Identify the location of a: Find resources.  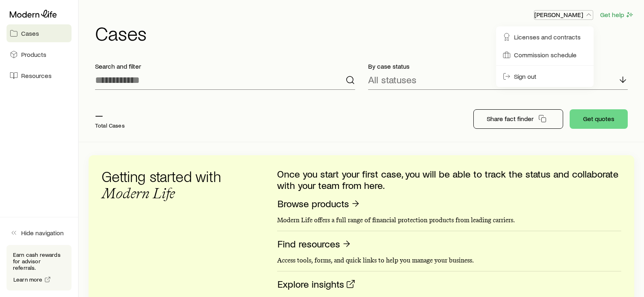
(315, 244).